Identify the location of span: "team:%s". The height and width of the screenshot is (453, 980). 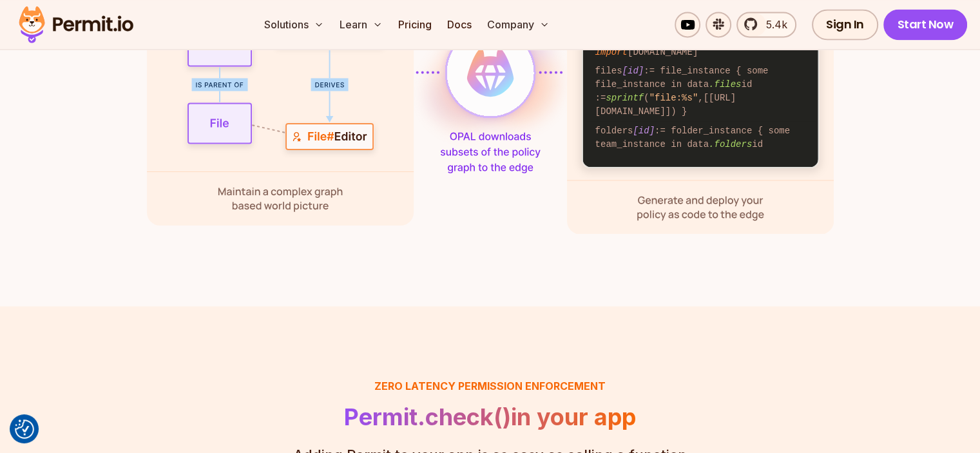
(674, 158).